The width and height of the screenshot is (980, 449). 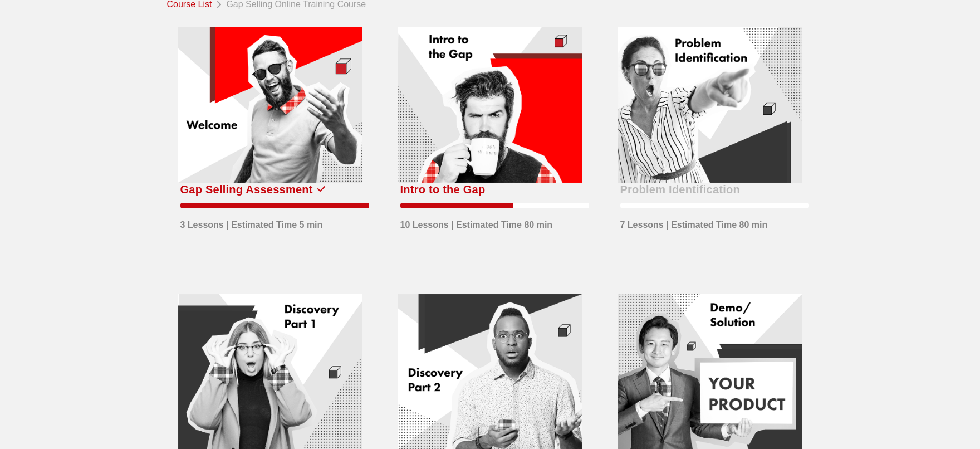 What do you see at coordinates (477, 223) in the screenshot?
I see `div: 10 Lessons | Estimated Time 80 min` at bounding box center [477, 223].